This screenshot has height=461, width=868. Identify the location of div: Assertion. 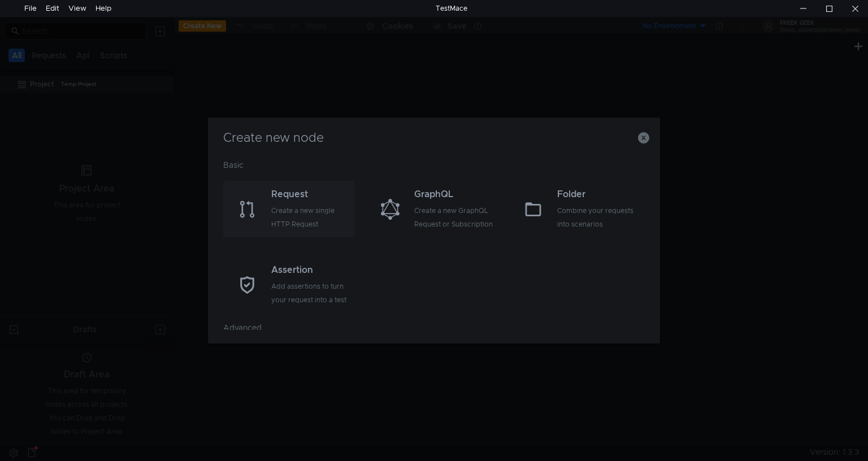
(312, 270).